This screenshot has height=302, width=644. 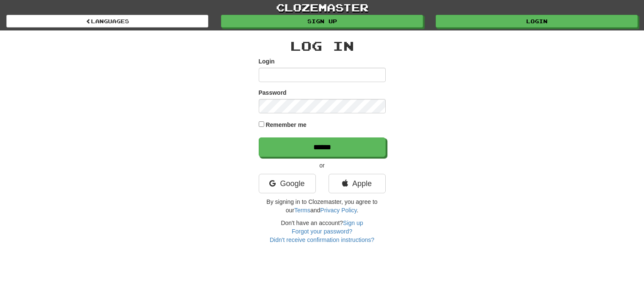 What do you see at coordinates (273, 92) in the screenshot?
I see `label: Password` at bounding box center [273, 92].